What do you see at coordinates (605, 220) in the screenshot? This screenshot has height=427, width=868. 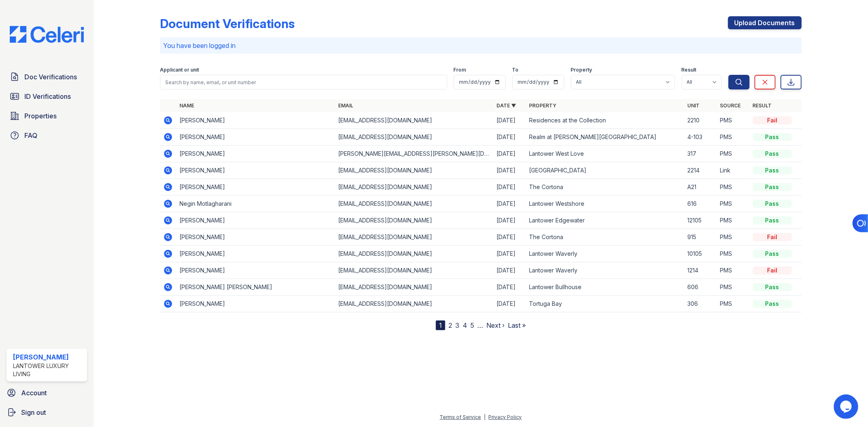 I see `td: Lantower Edgewater` at bounding box center [605, 220].